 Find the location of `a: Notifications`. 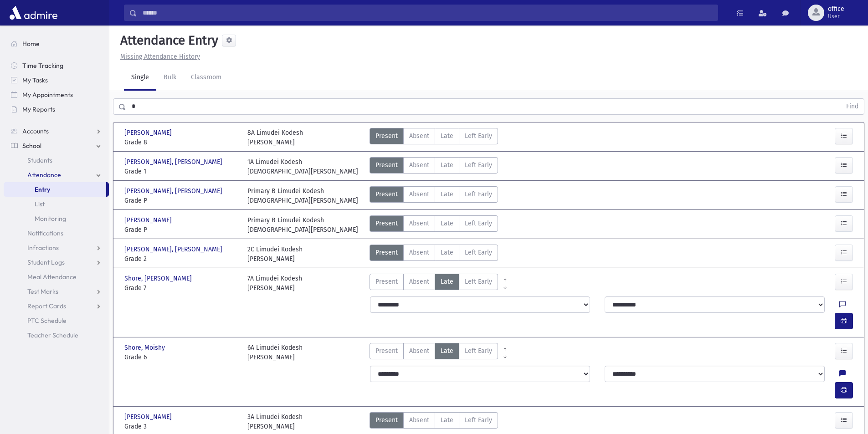

a: Notifications is located at coordinates (56, 233).